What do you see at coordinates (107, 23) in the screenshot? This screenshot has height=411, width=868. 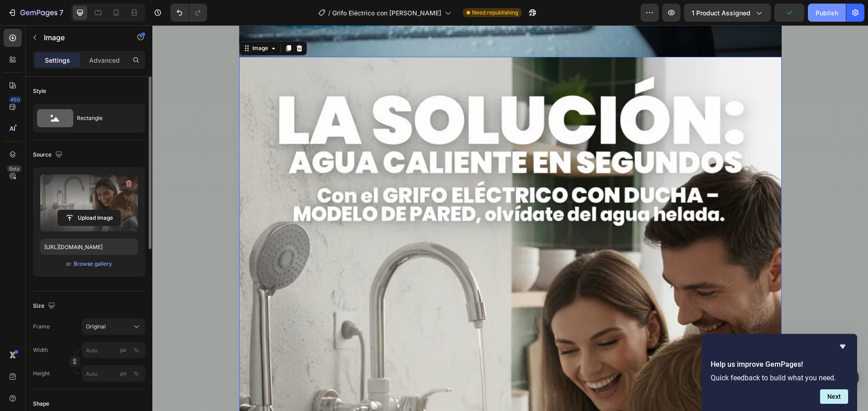 I see `div: Image` at bounding box center [107, 23].